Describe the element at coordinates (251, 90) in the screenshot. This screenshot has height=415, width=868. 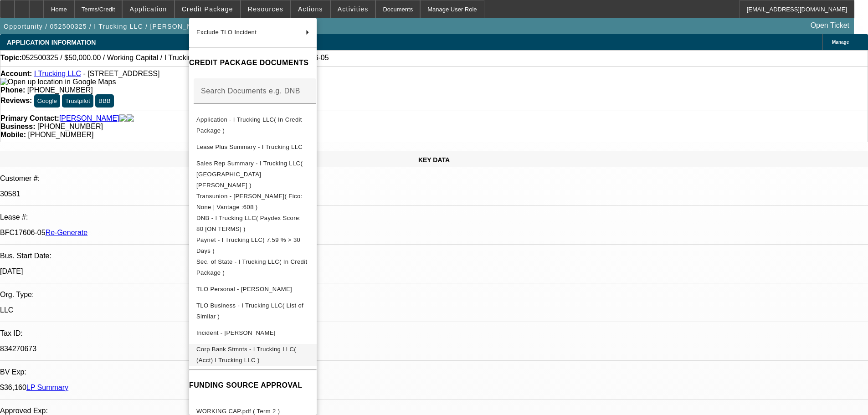
I see `mat-label: Search Documents e.g. DNB` at that location.